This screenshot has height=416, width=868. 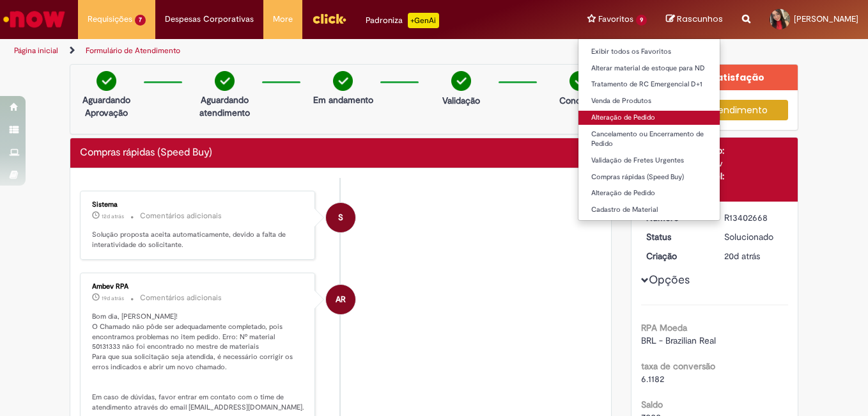 What do you see at coordinates (649, 139) in the screenshot?
I see `a: Cancelamento ou Encerramento de Pedido` at bounding box center [649, 139].